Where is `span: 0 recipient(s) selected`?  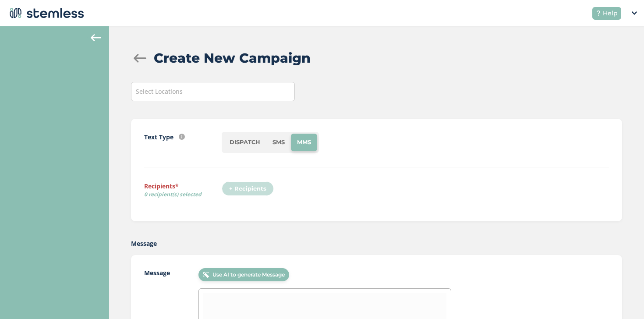
span: 0 recipient(s) selected is located at coordinates (183, 194).